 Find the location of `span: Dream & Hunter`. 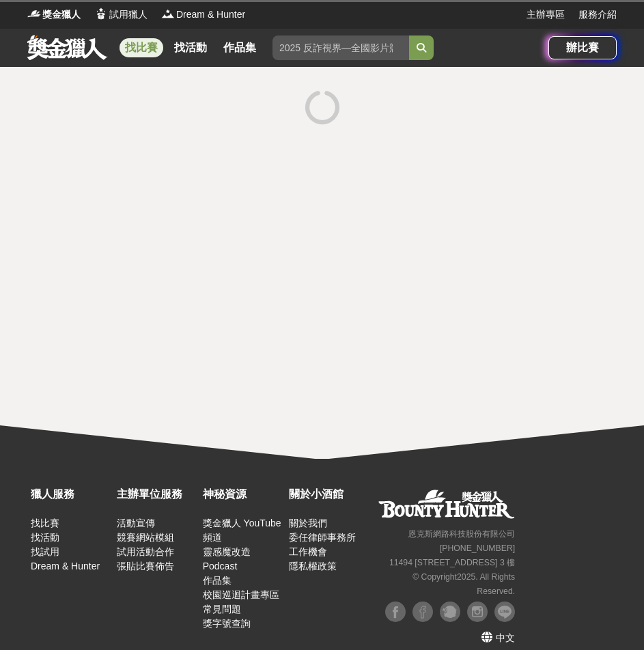

span: Dream & Hunter is located at coordinates (210, 14).